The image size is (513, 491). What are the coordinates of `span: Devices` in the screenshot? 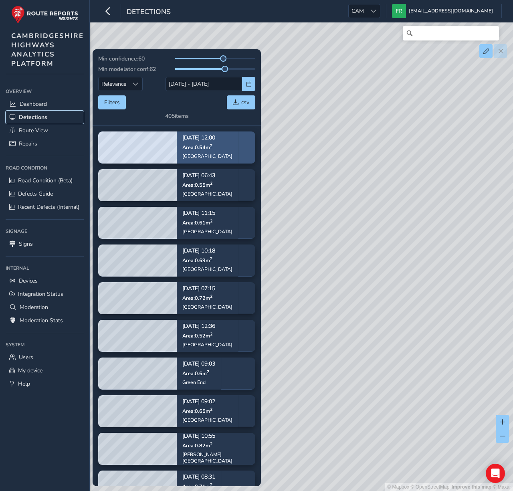 It's located at (28, 280).